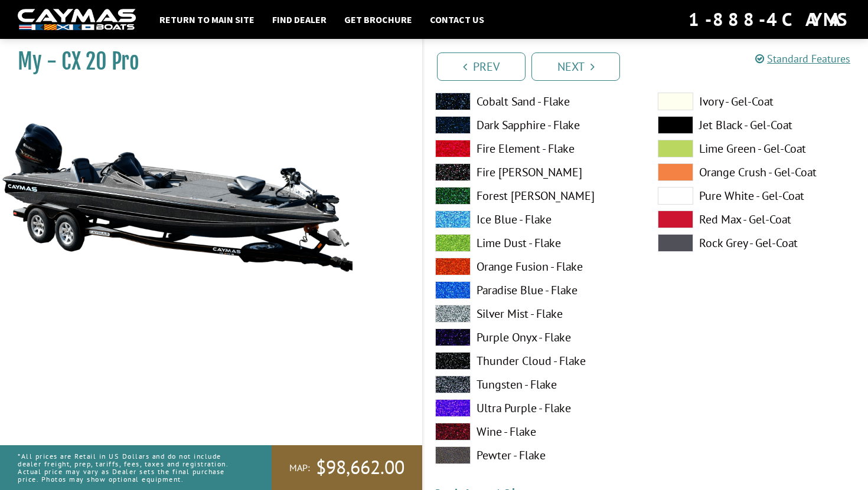 The width and height of the screenshot is (868, 490). What do you see at coordinates (534, 267) in the screenshot?
I see `label: Orange Fusion - Flake` at bounding box center [534, 267].